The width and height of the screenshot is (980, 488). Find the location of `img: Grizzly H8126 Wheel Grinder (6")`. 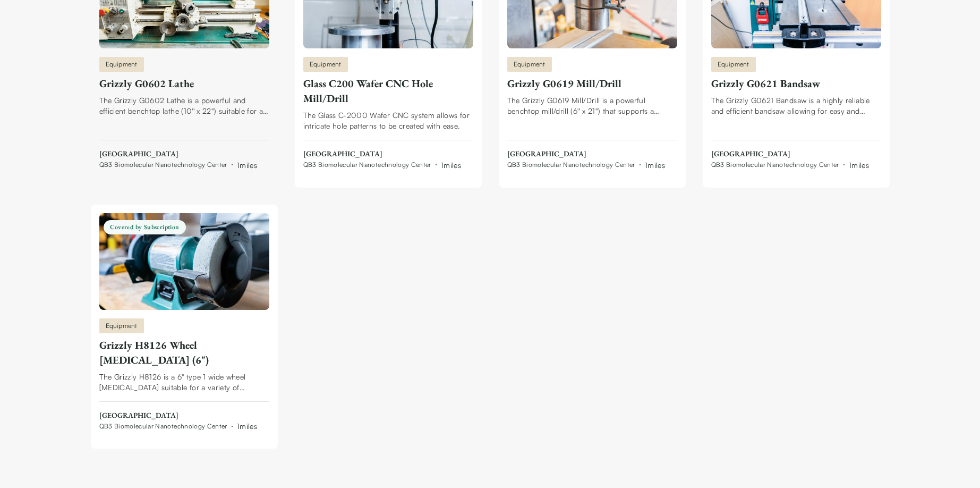

img: Grizzly H8126 Wheel Grinder (6") is located at coordinates (184, 261).